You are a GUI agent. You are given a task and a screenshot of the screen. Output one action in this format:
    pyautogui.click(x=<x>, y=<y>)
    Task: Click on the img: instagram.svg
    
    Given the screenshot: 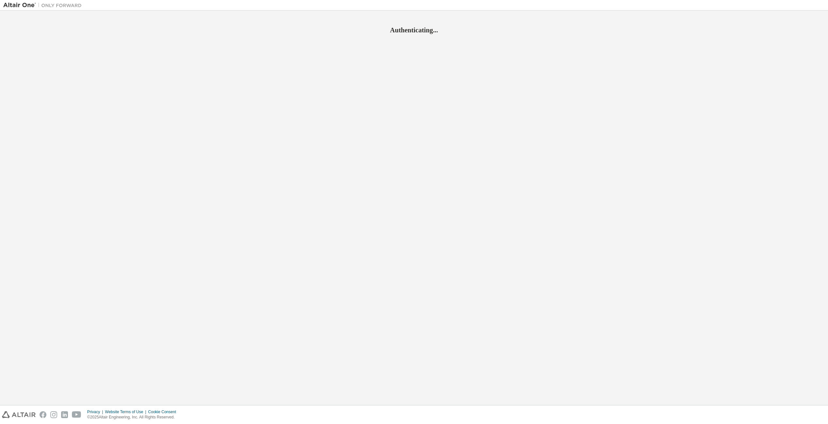 What is the action you would take?
    pyautogui.click(x=54, y=414)
    